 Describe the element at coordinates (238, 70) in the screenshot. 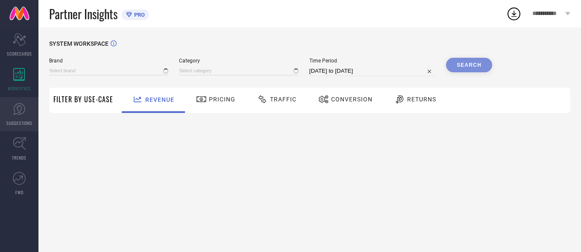

I see `input: Select category` at that location.